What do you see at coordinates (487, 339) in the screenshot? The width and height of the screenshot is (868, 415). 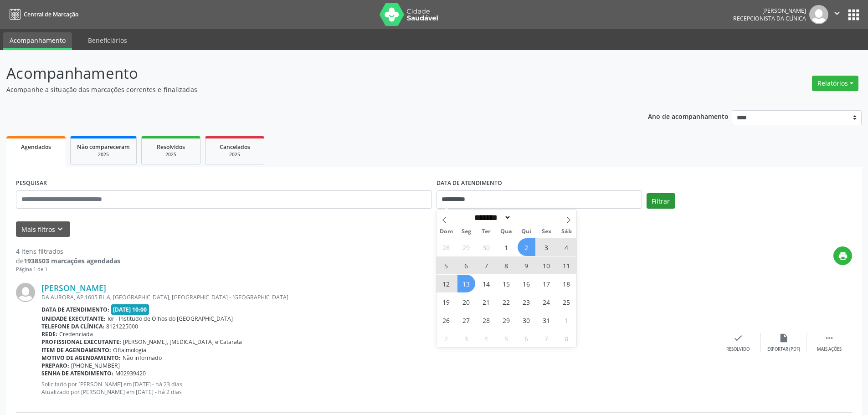 I see `span: Novembro 4, 2025` at bounding box center [487, 339].